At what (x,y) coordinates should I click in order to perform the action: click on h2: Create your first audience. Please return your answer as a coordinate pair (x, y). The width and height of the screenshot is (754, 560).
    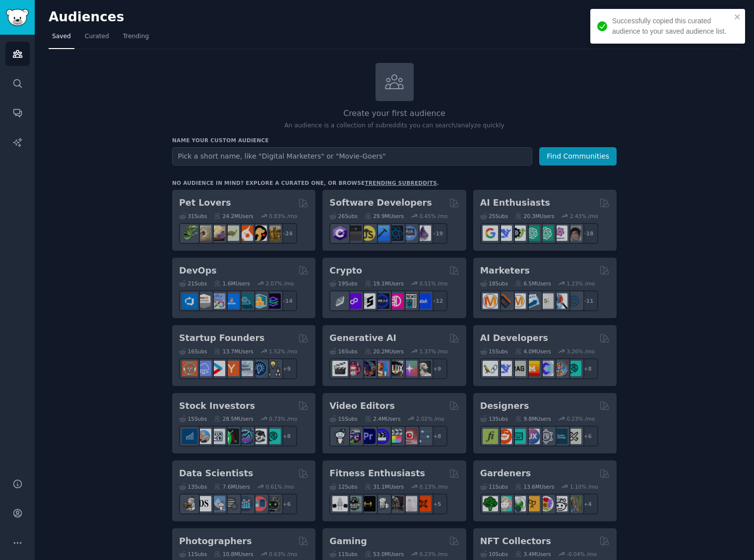
    Looking at the image, I should click on (394, 114).